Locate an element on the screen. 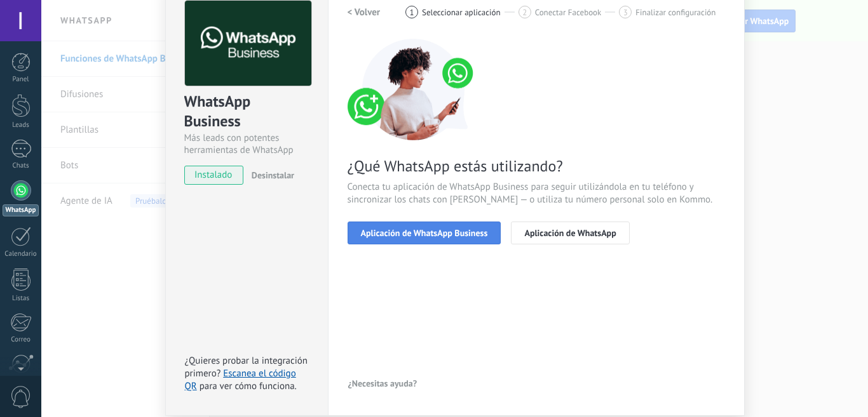 The width and height of the screenshot is (868, 417). button: Aplicación de WhatsApp Business is located at coordinates (424, 233).